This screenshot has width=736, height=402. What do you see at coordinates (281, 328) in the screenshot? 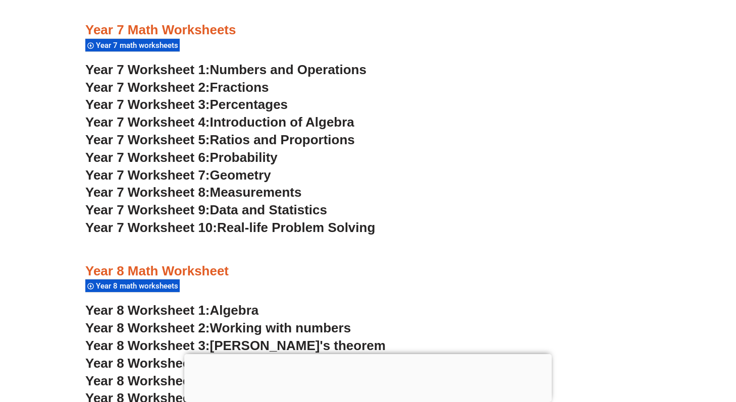
I see `span: Working with numbers` at bounding box center [281, 328].